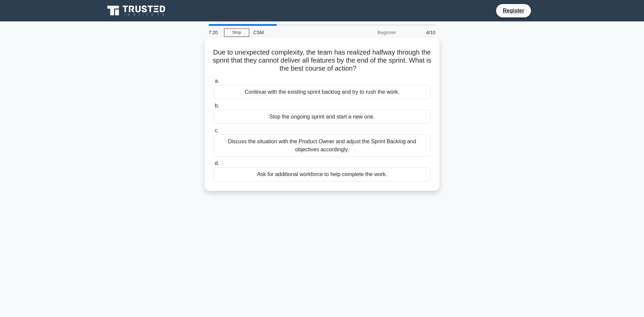  Describe the element at coordinates (322, 117) in the screenshot. I see `div: Stop the ongoing sprint and start a new one.` at that location.